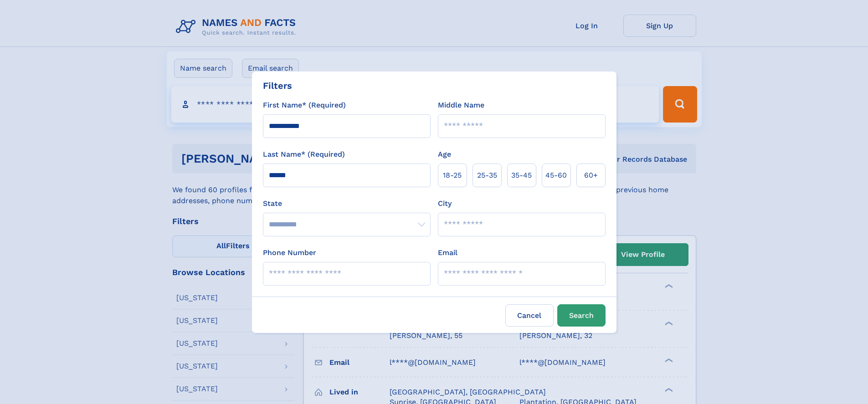 This screenshot has width=868, height=404. Describe the element at coordinates (289, 253) in the screenshot. I see `label: Phone Number` at that location.